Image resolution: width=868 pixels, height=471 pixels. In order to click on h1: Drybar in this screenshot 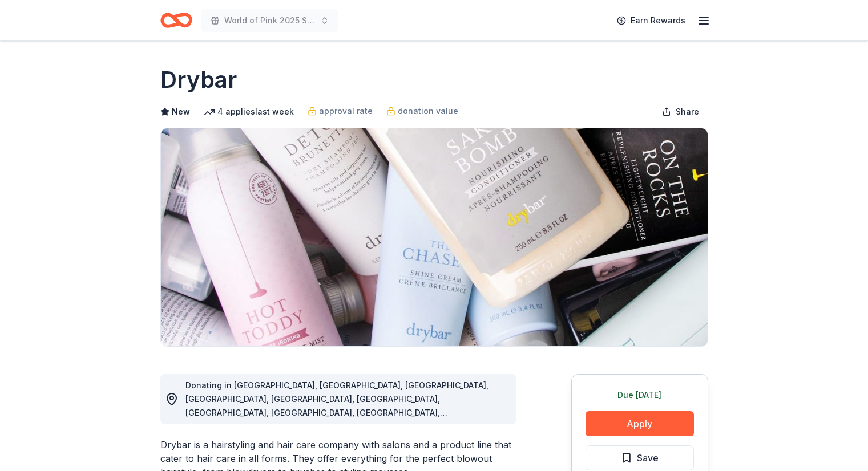, I will do `click(198, 80)`.